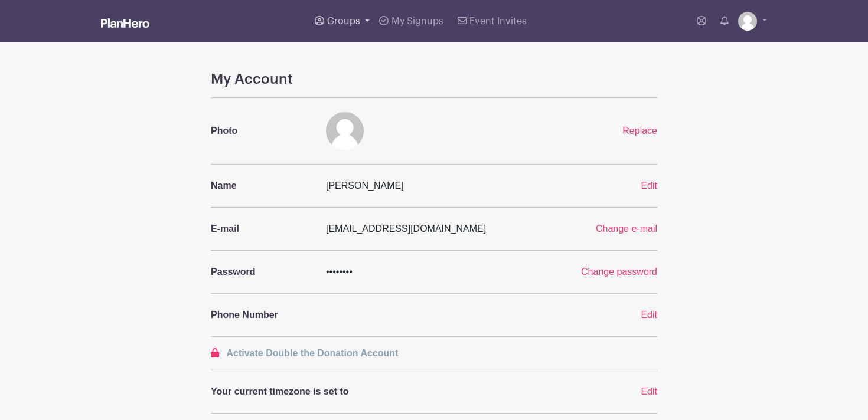 Image resolution: width=868 pixels, height=420 pixels. Describe the element at coordinates (626, 229) in the screenshot. I see `a: Change e-mail` at that location.